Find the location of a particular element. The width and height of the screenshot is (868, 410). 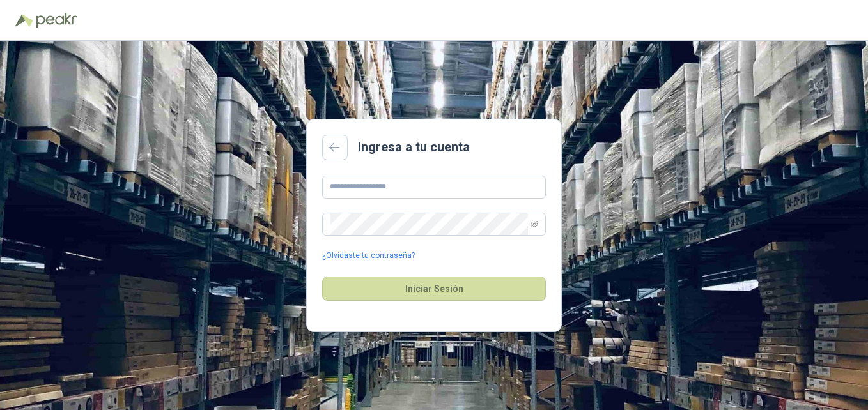

span: eye-invisible is located at coordinates (534, 224).